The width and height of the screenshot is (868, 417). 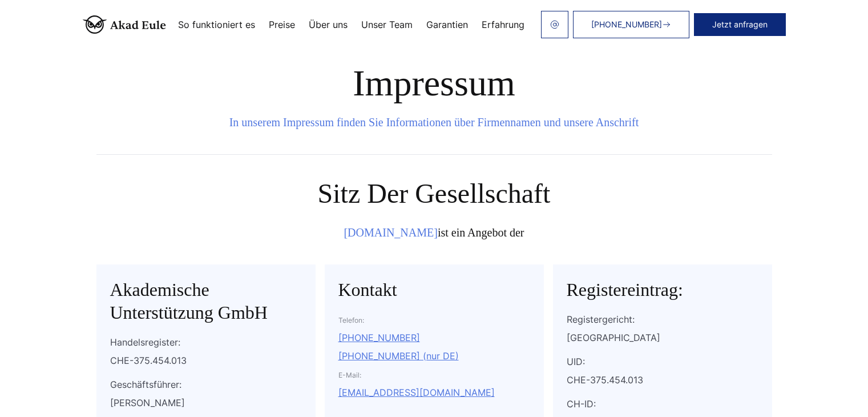 What do you see at coordinates (663, 404) in the screenshot?
I see `p: CH-ID:` at bounding box center [663, 404].